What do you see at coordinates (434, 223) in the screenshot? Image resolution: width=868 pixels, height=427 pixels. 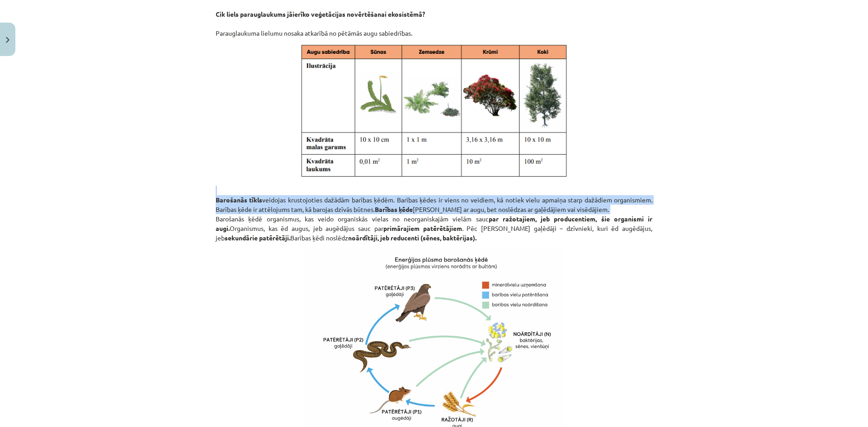 I see `strong: par ražotajiem, jeb producentiem, šie organismi ir augi.` at bounding box center [434, 223].